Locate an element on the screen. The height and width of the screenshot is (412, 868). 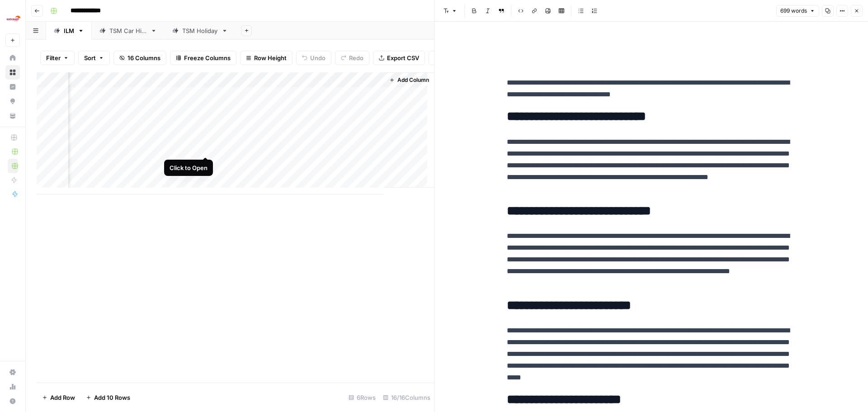
span: Add 10 Rows is located at coordinates (113, 398).